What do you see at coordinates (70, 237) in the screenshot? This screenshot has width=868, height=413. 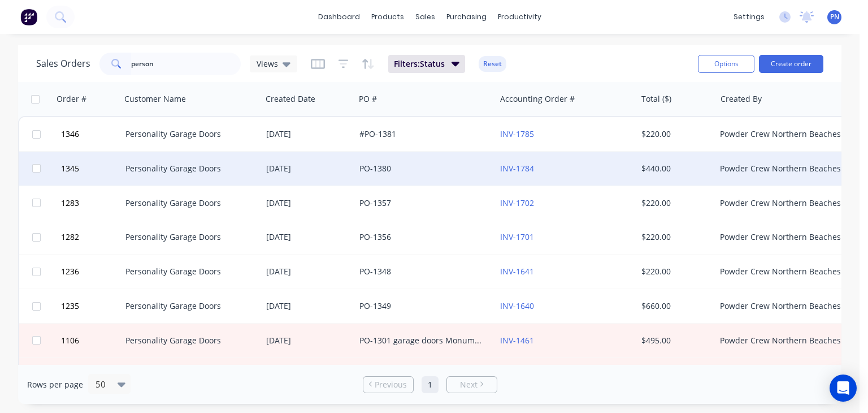 I see `span: 1282` at bounding box center [70, 237].